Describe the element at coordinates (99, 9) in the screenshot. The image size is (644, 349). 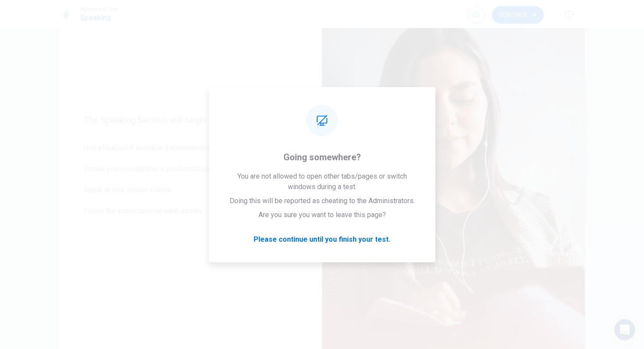
I see `span: Placement Test` at that location.